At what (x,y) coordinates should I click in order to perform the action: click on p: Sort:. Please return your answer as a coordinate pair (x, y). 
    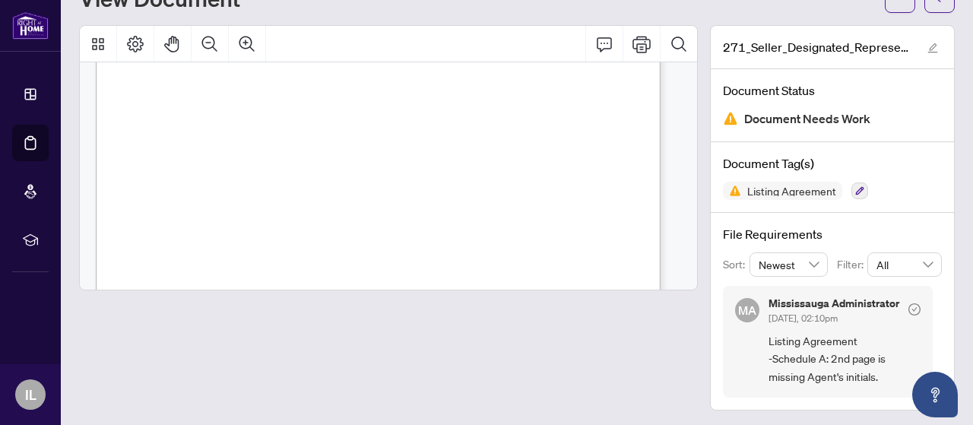
    Looking at the image, I should click on (736, 265).